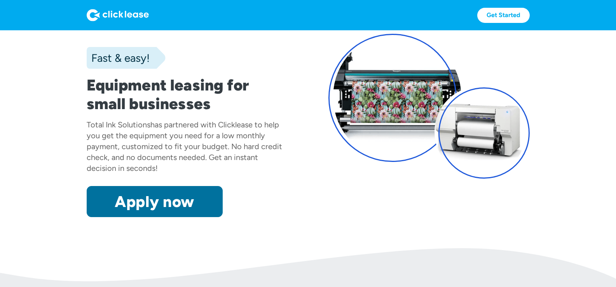 The width and height of the screenshot is (616, 287). I want to click on div: has partnered with Clicklease to help you get the equipment you need for a low monthly payment, c..., so click(184, 146).